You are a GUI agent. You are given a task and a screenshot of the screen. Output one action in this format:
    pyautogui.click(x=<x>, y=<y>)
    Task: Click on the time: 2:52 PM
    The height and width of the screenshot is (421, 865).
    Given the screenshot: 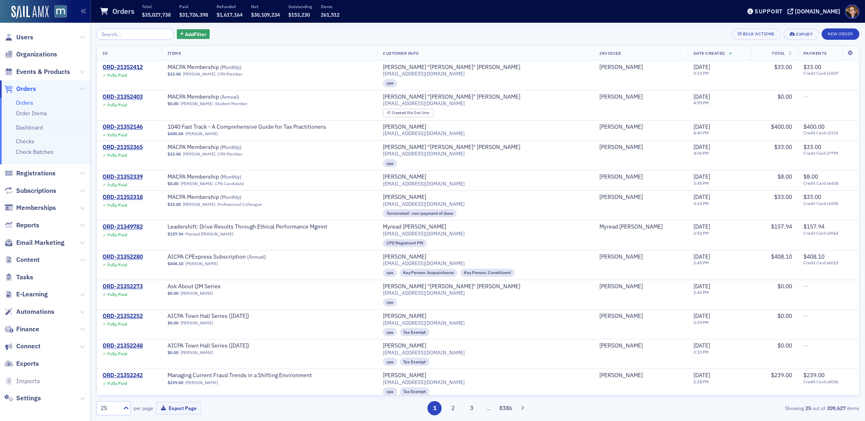 What is the action you would take?
    pyautogui.click(x=702, y=233)
    